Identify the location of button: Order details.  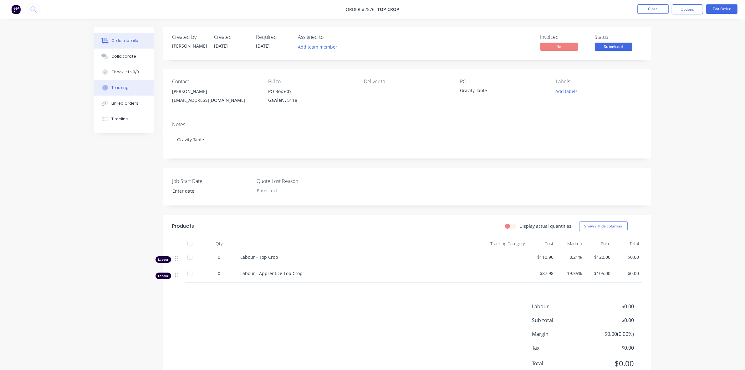
(124, 41).